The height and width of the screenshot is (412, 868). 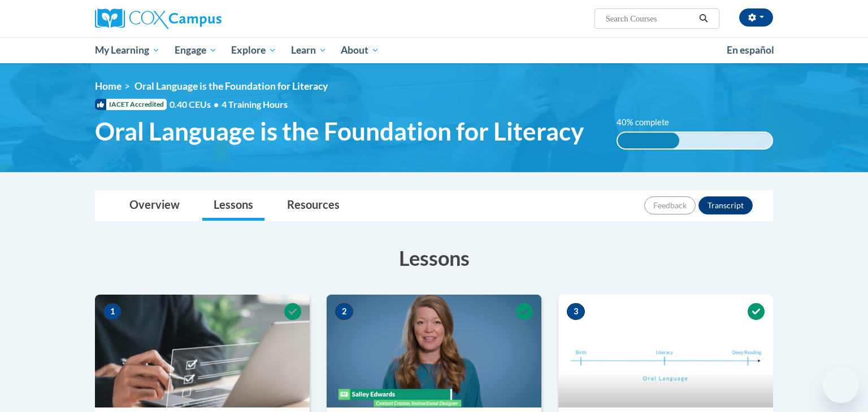 I want to click on span: 3, so click(x=576, y=311).